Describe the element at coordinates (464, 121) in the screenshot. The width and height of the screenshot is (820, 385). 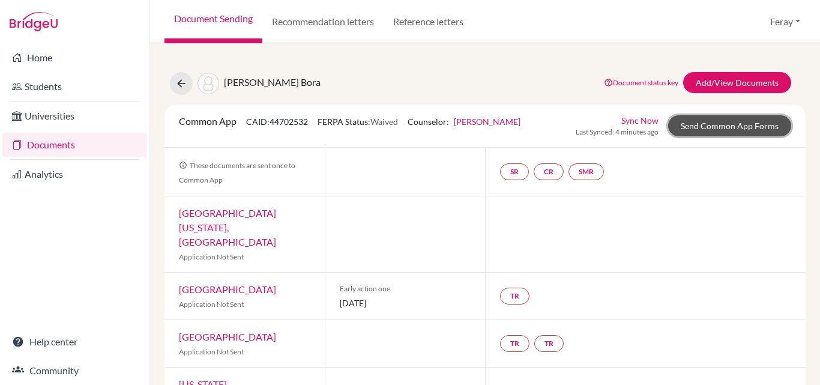
I see `span: Counselor:` at that location.